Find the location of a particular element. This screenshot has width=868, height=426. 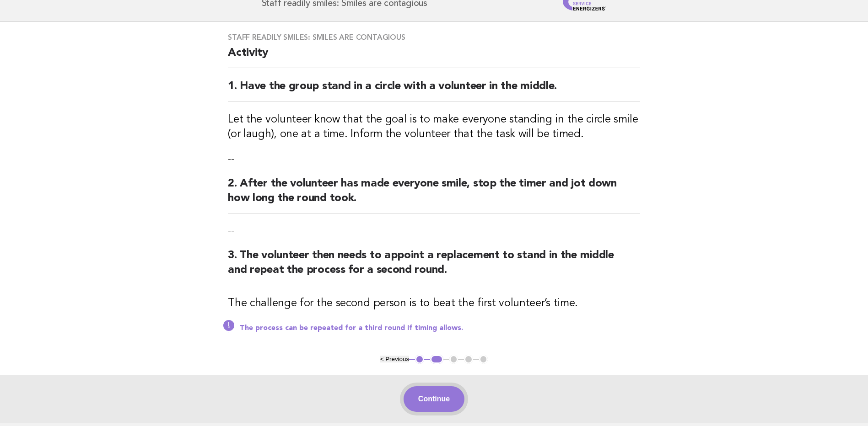

h2: Activity is located at coordinates (434, 57).